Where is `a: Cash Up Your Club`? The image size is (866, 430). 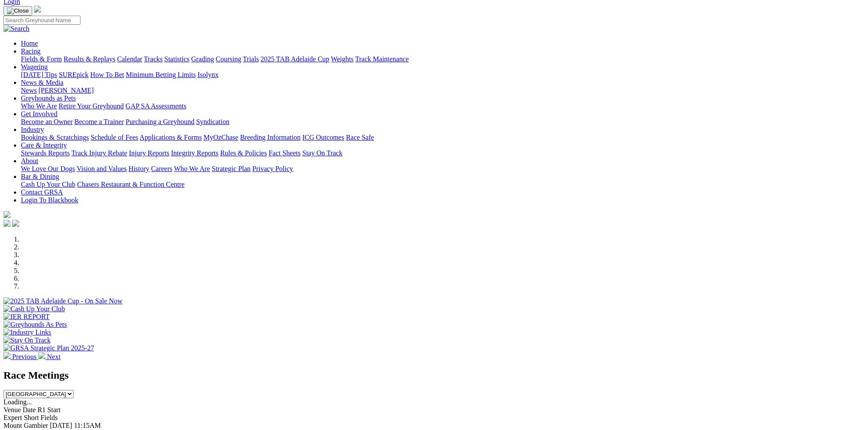 a: Cash Up Your Club is located at coordinates (48, 184).